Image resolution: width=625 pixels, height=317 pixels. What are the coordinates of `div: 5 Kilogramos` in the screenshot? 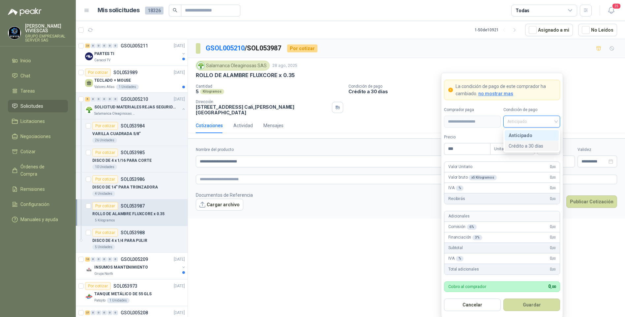 It's located at (105, 221).